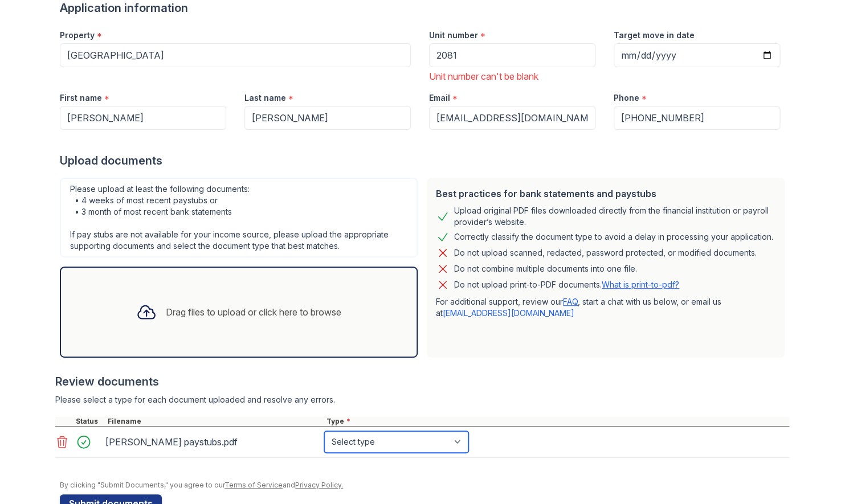 This screenshot has height=504, width=849. I want to click on div: Upload documents, so click(424, 160).